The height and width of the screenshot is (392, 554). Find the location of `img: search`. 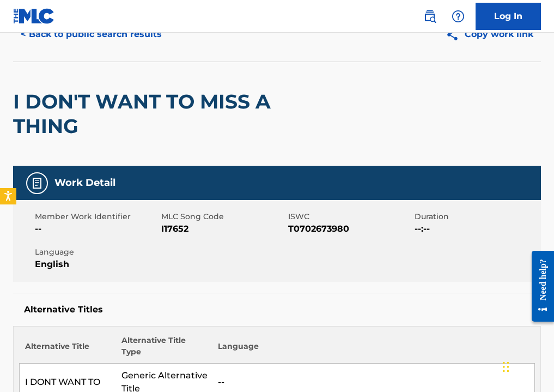

img: search is located at coordinates (430, 16).